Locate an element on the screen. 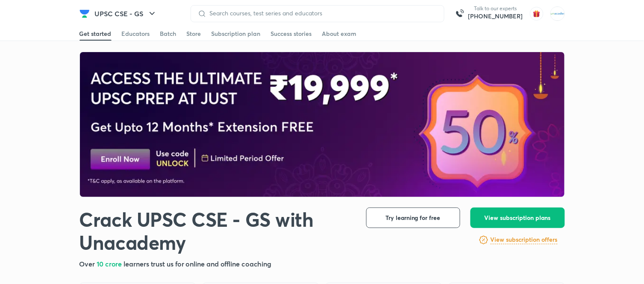 This screenshot has width=644, height=284. a: Educators is located at coordinates (136, 34).